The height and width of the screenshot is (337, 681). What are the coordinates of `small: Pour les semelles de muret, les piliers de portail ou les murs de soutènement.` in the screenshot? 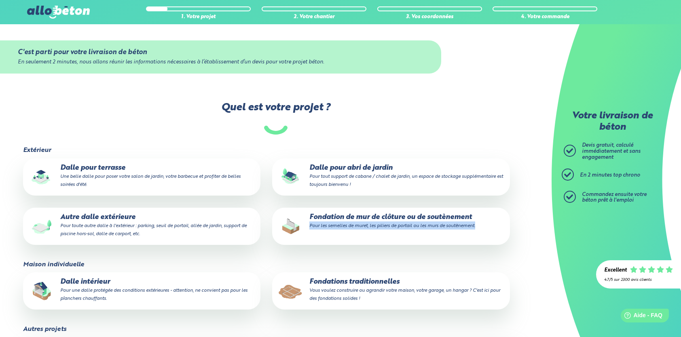 It's located at (392, 226).